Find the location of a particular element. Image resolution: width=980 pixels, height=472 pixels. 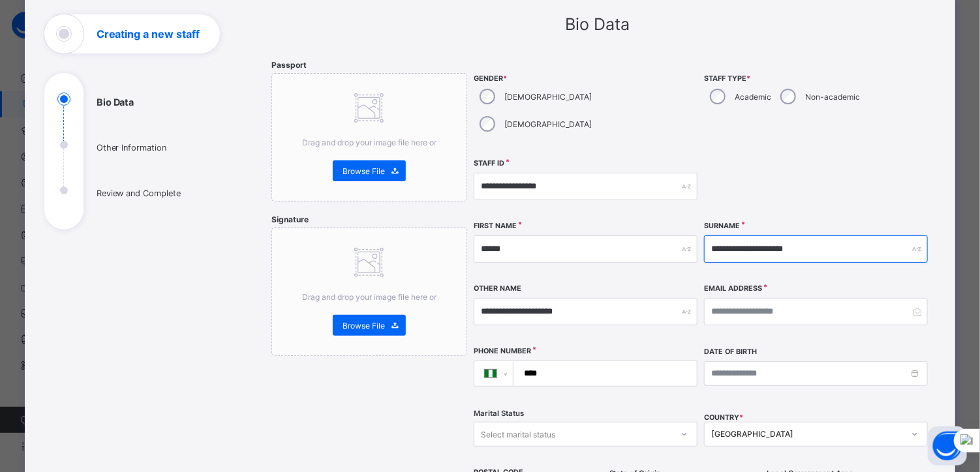

label: Non-academic is located at coordinates (833, 97).